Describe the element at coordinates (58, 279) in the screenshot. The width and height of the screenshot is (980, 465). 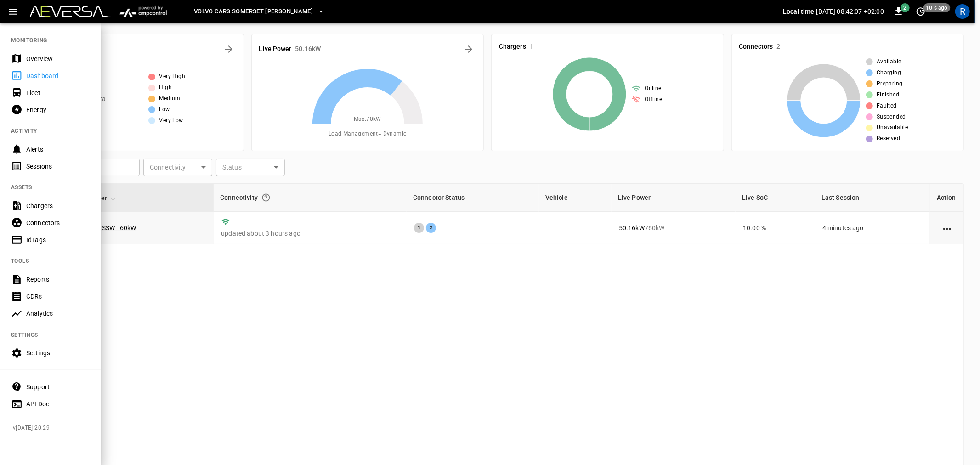
I see `div: Reports` at that location.